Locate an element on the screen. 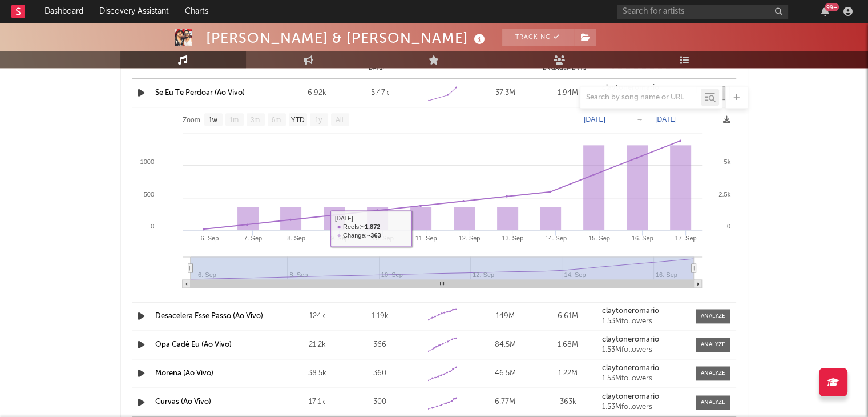 The image size is (868, 417). text: 11. Sep is located at coordinates (426, 238).